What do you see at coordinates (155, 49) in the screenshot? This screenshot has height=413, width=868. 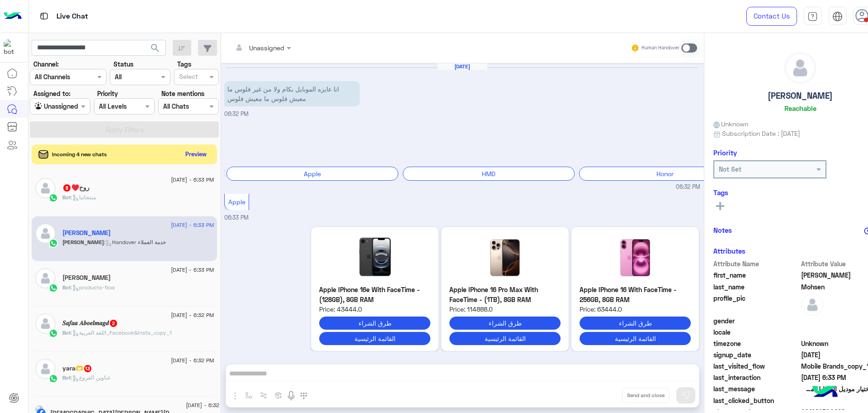 I see `button: search` at bounding box center [155, 49].